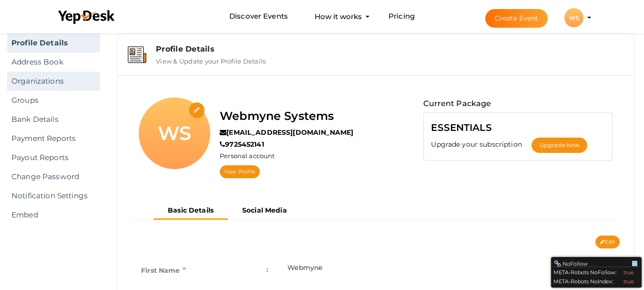  What do you see at coordinates (54, 43) in the screenshot?
I see `a: Profile Details` at bounding box center [54, 43].